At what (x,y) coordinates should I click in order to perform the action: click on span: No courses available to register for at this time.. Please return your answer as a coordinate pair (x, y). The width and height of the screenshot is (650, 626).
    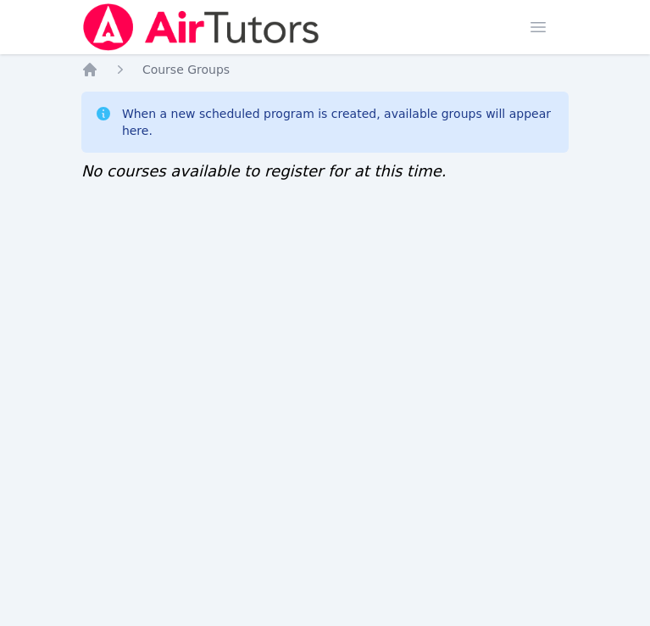
    Looking at the image, I should click on (264, 170).